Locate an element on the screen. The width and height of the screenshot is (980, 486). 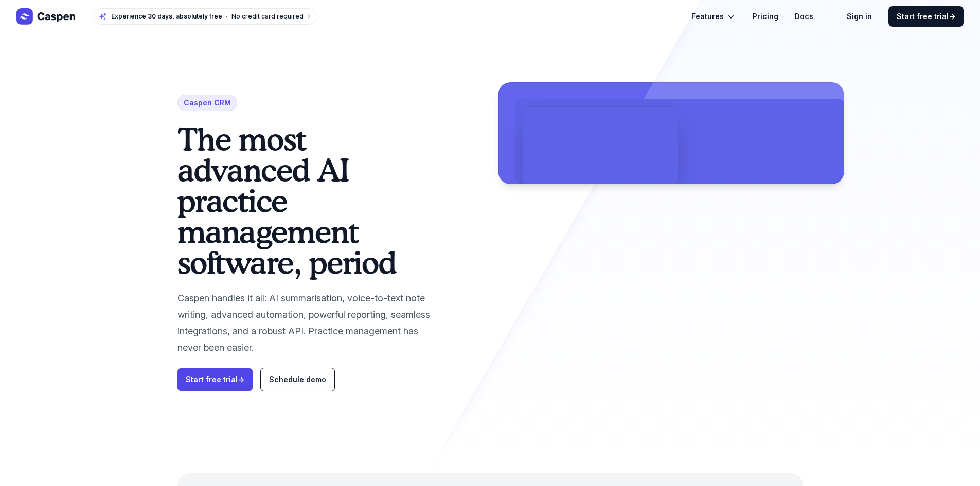
h1: The most advanced AI practice management software, period is located at coordinates (309, 200).